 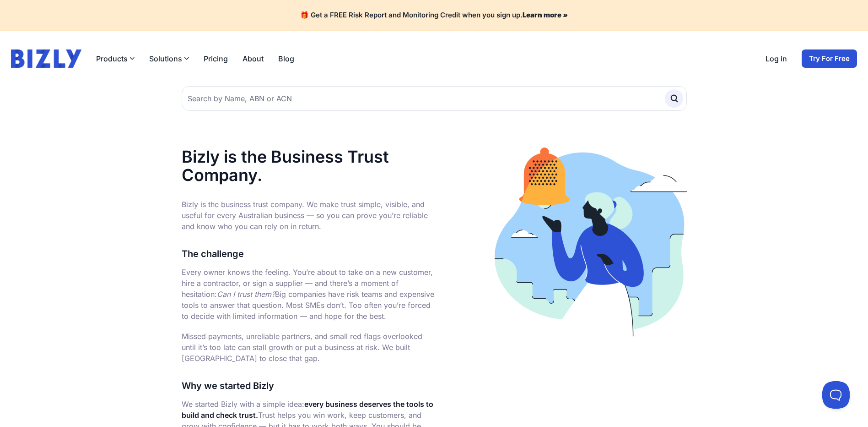 What do you see at coordinates (253, 58) in the screenshot?
I see `a: About` at bounding box center [253, 58].